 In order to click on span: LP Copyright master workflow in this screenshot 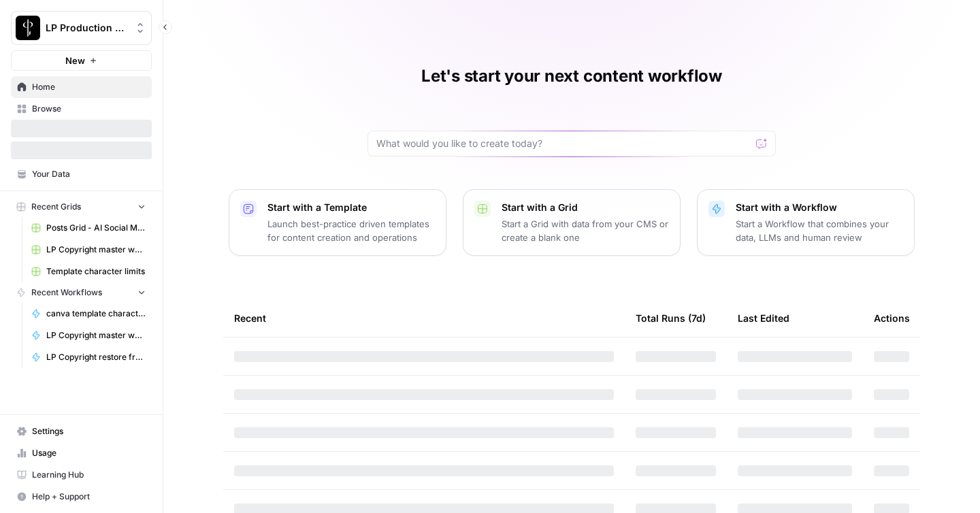, I will do `click(96, 336)`.